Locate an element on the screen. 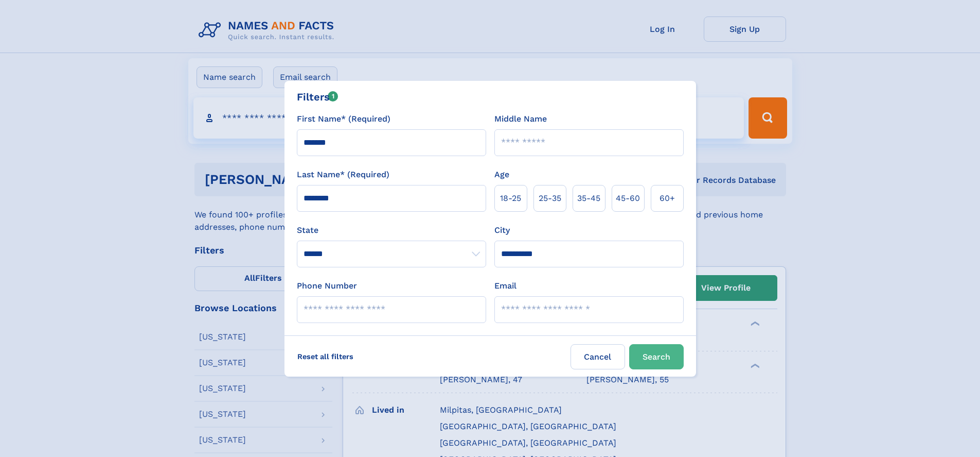 This screenshot has width=980, height=457. span: 60+ is located at coordinates (667, 198).